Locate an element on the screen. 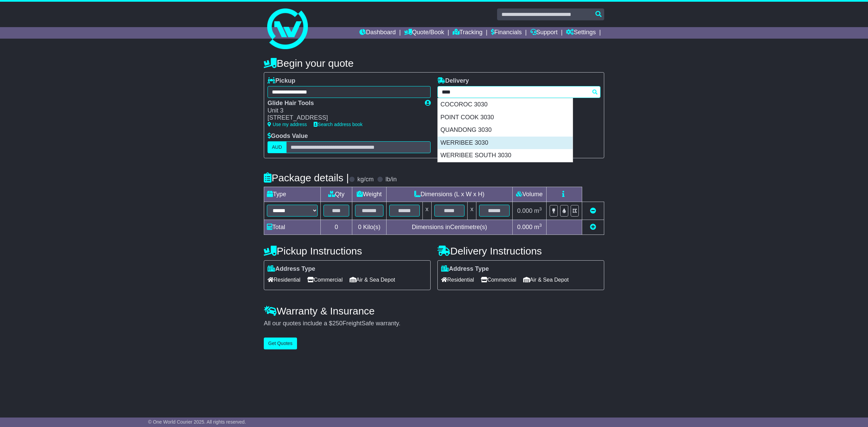  td: Type is located at coordinates (292, 195).